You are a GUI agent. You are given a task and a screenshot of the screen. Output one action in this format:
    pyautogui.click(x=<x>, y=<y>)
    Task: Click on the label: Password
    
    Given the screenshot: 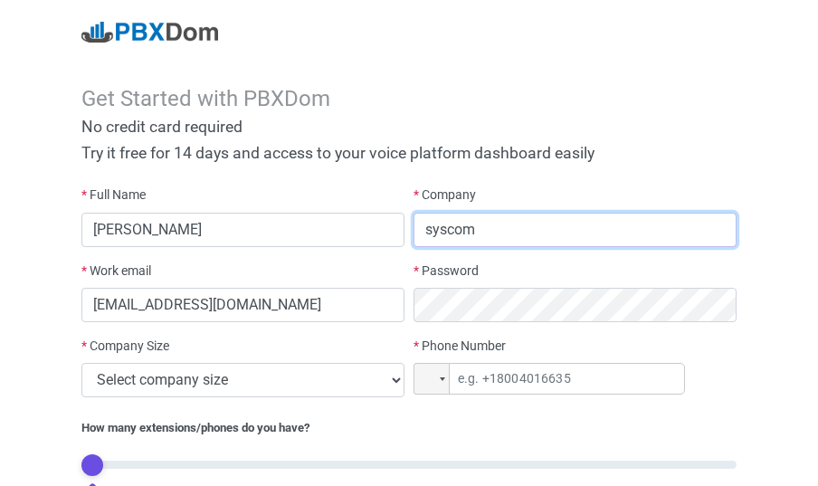 What is the action you would take?
    pyautogui.click(x=446, y=271)
    